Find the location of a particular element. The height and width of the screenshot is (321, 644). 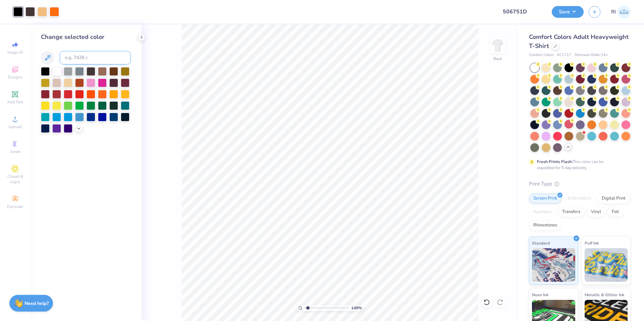

button: Save is located at coordinates (568, 12).